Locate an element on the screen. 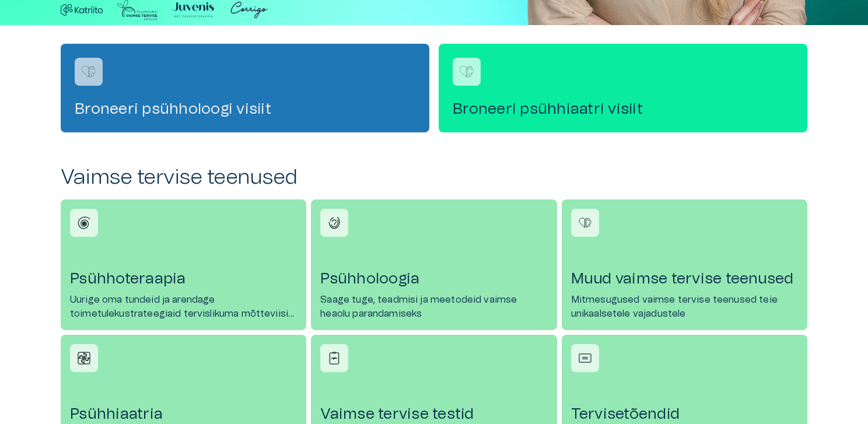  img: Tervisetõendid icon is located at coordinates (585, 358).